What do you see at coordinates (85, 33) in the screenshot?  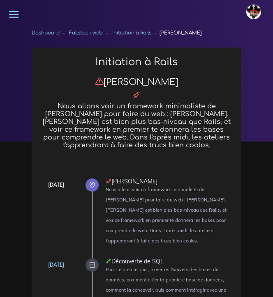 I see `a: Fullstack web` at bounding box center [85, 33].